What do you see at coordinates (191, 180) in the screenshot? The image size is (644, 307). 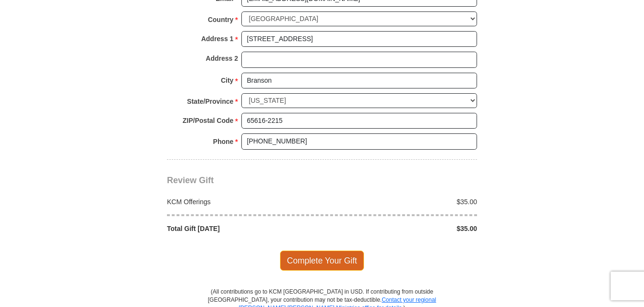 I see `span: Review Gift` at bounding box center [191, 180].